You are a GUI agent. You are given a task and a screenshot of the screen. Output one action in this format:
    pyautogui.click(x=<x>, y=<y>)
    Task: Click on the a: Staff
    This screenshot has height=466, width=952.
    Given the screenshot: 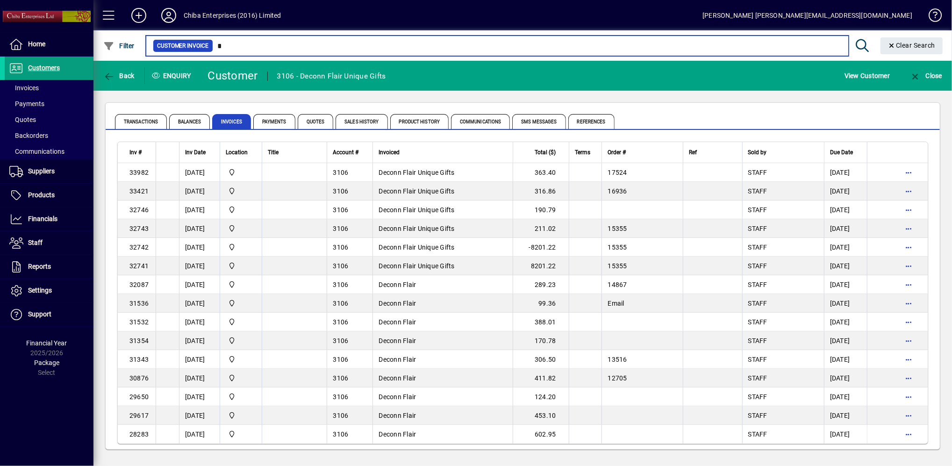 What is the action you would take?
    pyautogui.click(x=49, y=243)
    